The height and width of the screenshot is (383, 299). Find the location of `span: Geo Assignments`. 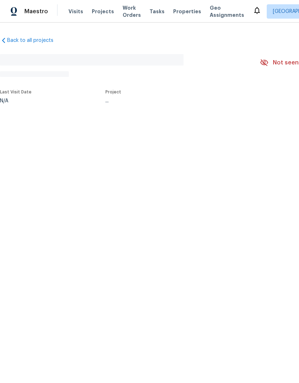

span: Geo Assignments is located at coordinates (227, 11).